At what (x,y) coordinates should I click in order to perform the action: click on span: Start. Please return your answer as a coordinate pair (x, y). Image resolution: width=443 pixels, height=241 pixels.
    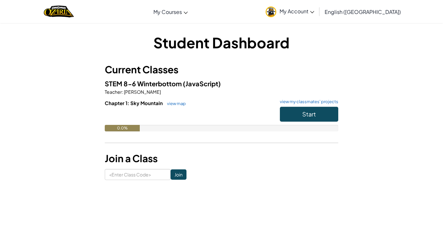
    Looking at the image, I should click on (309, 114).